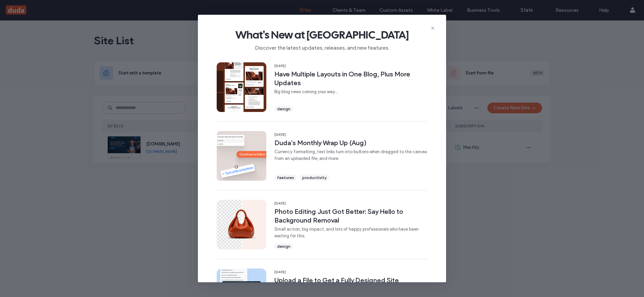 This screenshot has width=644, height=297. I want to click on span: productivity, so click(314, 178).